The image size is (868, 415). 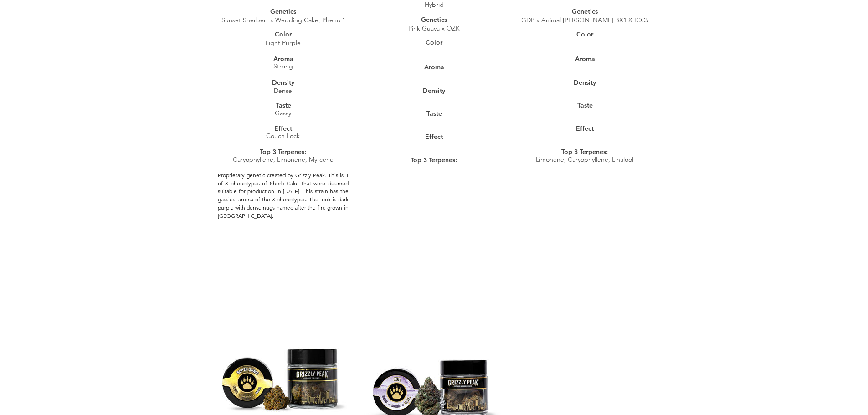 What do you see at coordinates (283, 20) in the screenshot?
I see `span: Sunset Sherbert x Wedding Cake, Pheno 1` at bounding box center [283, 20].